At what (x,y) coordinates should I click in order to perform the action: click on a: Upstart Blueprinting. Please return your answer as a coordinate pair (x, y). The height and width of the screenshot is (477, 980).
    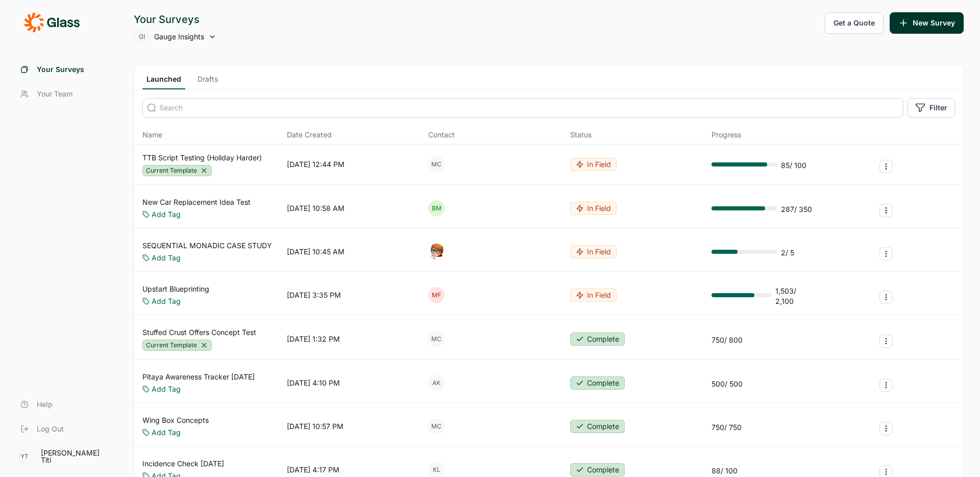
    Looking at the image, I should click on (176, 289).